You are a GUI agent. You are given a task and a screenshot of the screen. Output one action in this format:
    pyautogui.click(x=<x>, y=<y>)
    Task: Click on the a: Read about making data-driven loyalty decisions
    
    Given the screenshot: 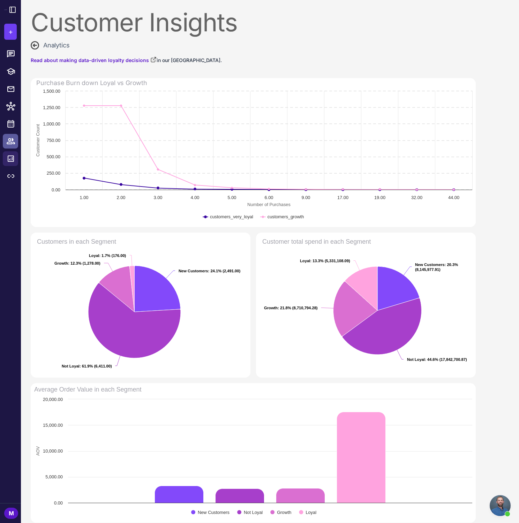 What is the action you would take?
    pyautogui.click(x=93, y=60)
    